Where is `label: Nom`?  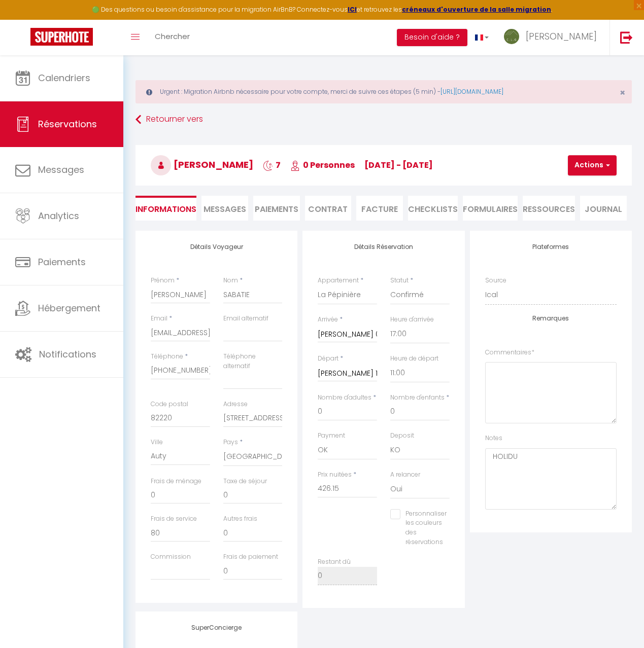
label: Nom is located at coordinates (230, 281).